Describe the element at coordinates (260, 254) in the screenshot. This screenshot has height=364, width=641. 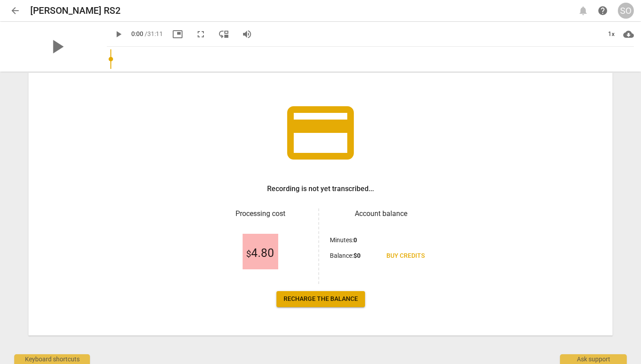
I see `span: 4.80` at that location.